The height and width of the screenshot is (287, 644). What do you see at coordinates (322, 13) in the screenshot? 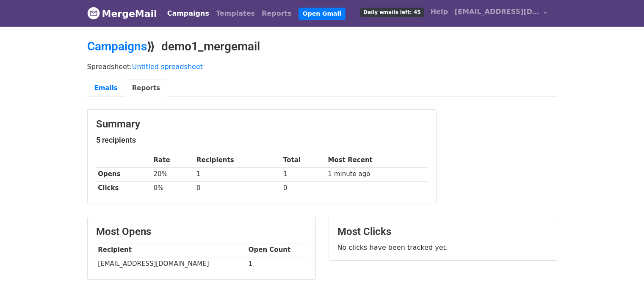
I see `a: Open Gmail` at bounding box center [322, 13].